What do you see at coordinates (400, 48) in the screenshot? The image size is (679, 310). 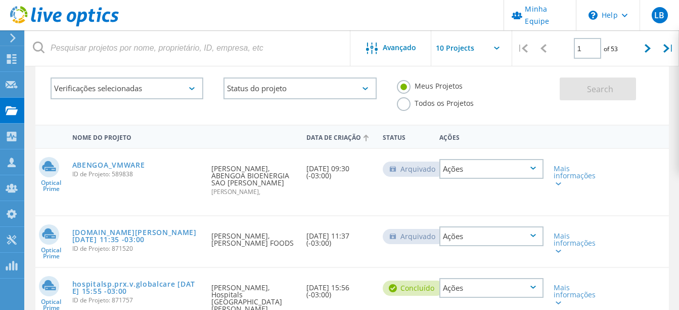 I see `span: Avançado` at bounding box center [400, 48].